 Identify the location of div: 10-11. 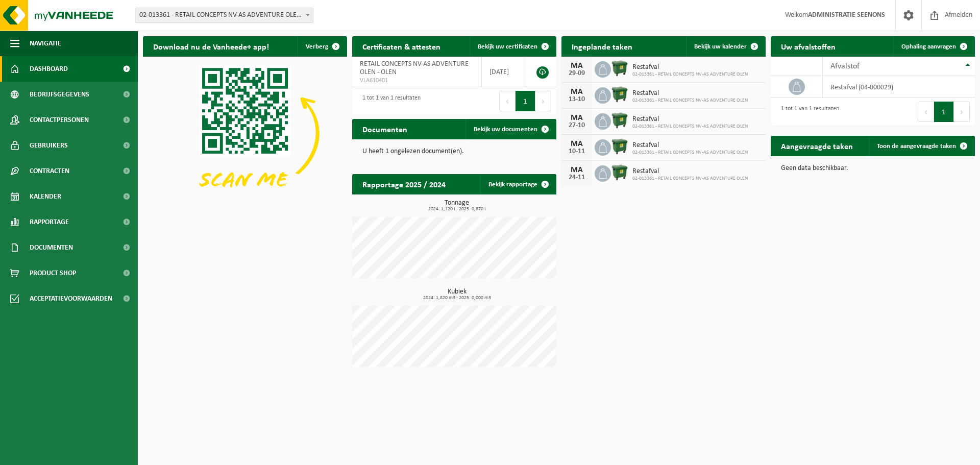
(577, 152).